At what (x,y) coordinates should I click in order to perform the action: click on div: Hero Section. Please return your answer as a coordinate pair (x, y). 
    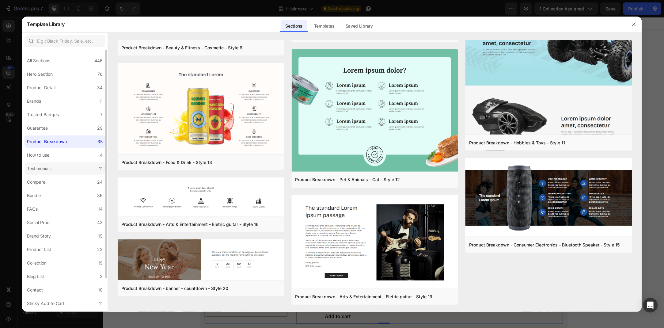
    Looking at the image, I should click on (40, 74).